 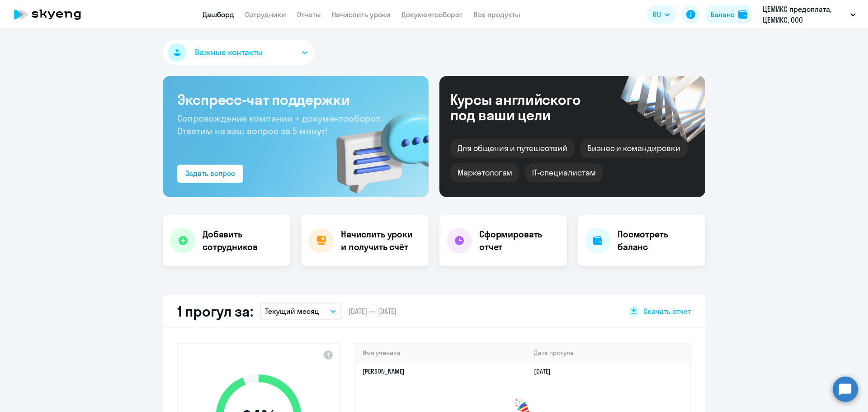 What do you see at coordinates (519, 241) in the screenshot?
I see `h4: Сформировать отчет` at bounding box center [519, 241].